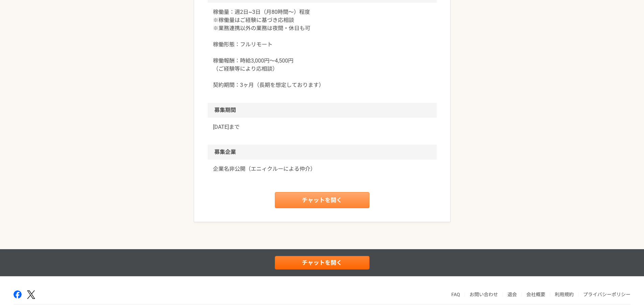  Describe the element at coordinates (607, 294) in the screenshot. I see `a: プライバシーポリシー` at that location.